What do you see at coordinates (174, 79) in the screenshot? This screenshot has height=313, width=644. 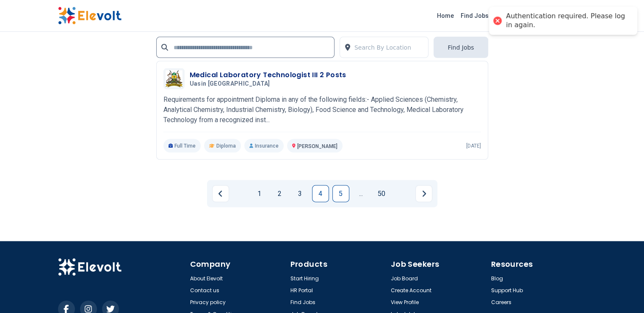 I see `img: Uasin Gishu County` at bounding box center [174, 79].